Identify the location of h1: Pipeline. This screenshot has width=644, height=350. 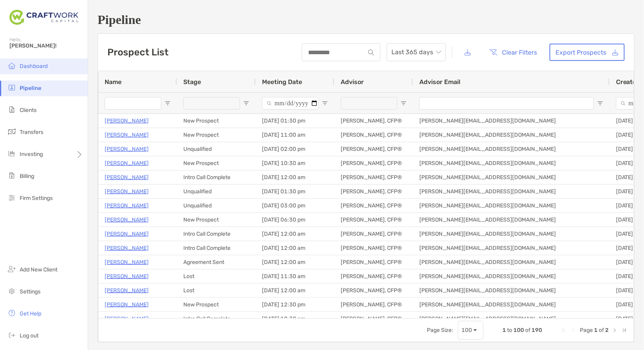
(366, 20).